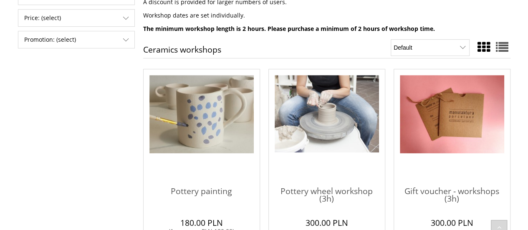 This screenshot has height=230, width=528. Describe the element at coordinates (43, 18) in the screenshot. I see `font: Price: (select)` at that location.